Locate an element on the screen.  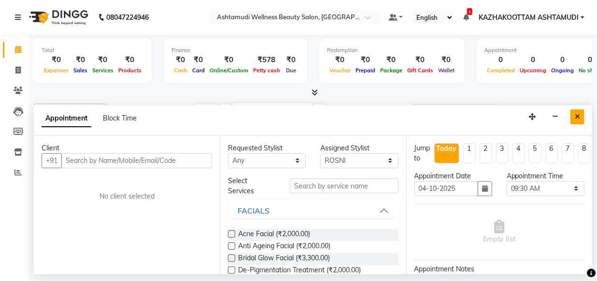
b: 08047224946 is located at coordinates (127, 17).